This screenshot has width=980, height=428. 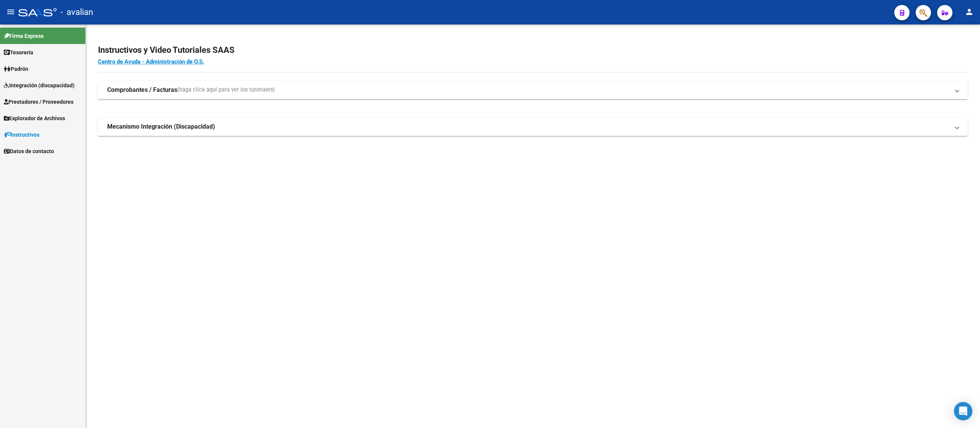 I want to click on h2: Instructivos y Video Tutoriales SAAS, so click(x=533, y=50).